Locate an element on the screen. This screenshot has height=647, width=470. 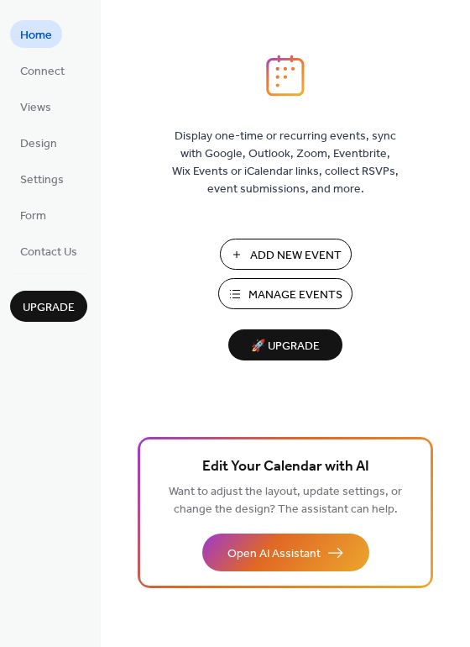
span: Connect is located at coordinates (42, 71).